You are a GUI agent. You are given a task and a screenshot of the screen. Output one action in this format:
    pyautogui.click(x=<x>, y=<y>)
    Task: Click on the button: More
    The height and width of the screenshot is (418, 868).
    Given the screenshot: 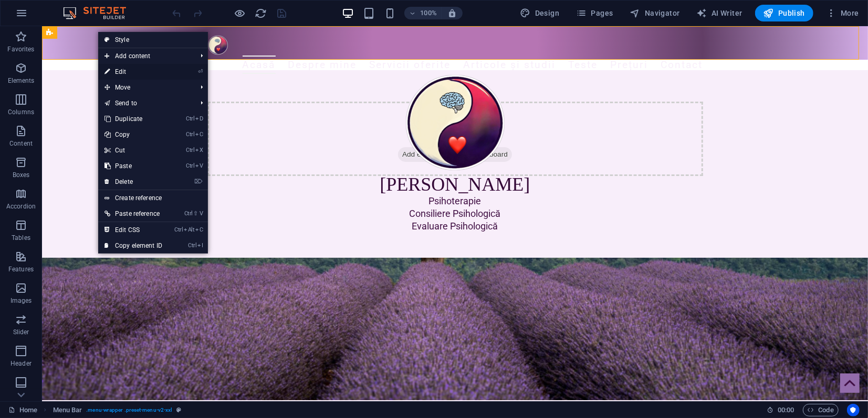 What is the action you would take?
    pyautogui.click(x=842, y=13)
    